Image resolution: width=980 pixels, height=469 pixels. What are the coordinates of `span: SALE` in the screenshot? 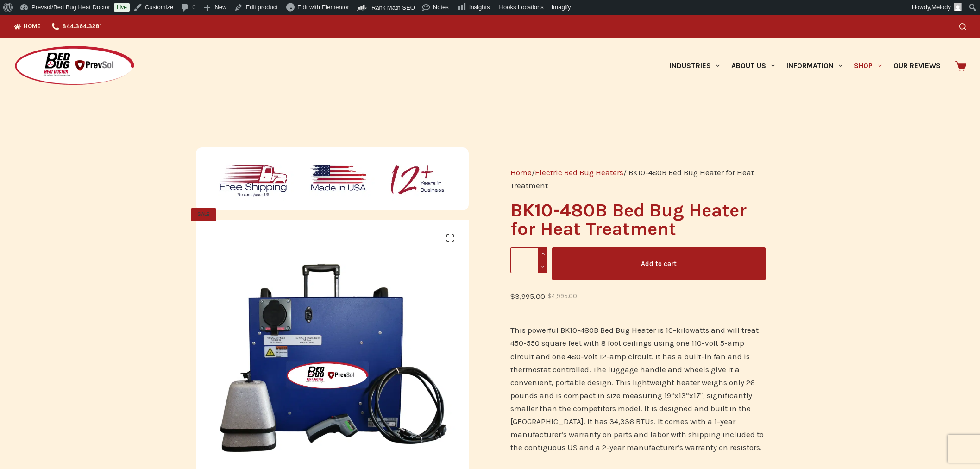 It's located at (204, 214).